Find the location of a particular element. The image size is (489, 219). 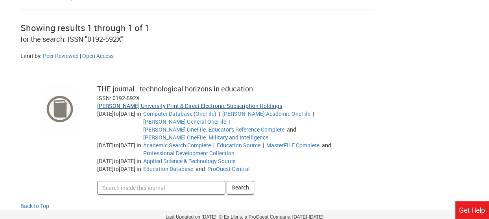

a: Go to Professional Development Collection is located at coordinates (189, 153).